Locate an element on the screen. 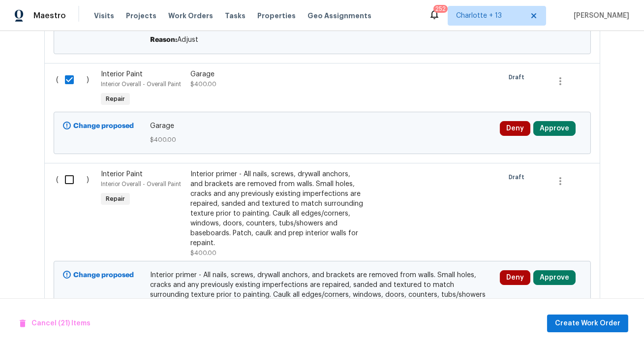 The height and width of the screenshot is (348, 644). button: Cancel (21) Items is located at coordinates (55, 324).